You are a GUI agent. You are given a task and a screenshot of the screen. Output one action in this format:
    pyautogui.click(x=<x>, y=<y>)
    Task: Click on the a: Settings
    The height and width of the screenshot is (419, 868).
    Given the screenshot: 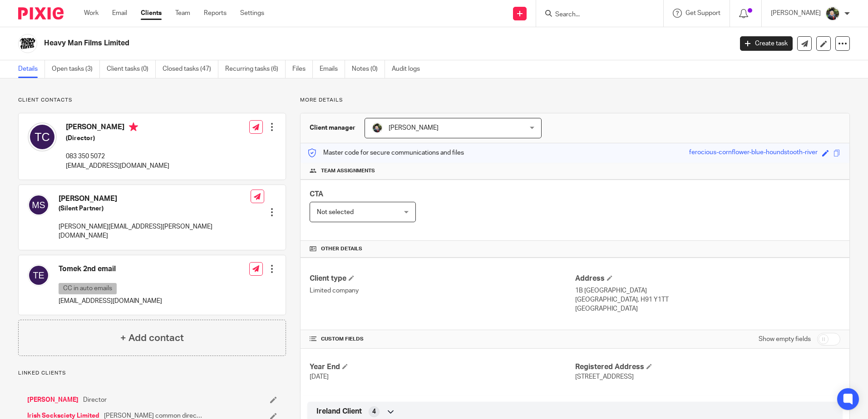 What is the action you would take?
    pyautogui.click(x=252, y=13)
    